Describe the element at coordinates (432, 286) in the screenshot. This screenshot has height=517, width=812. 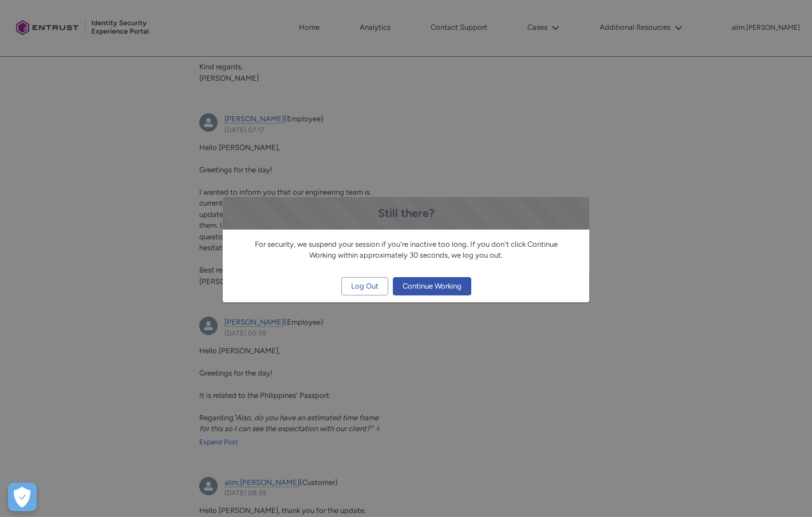
I see `button: Continue Working` at that location.